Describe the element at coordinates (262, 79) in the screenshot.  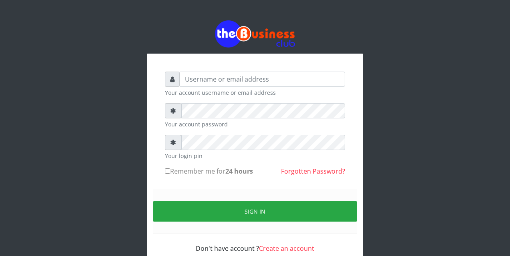
I see `input: Username or email address` at that location.